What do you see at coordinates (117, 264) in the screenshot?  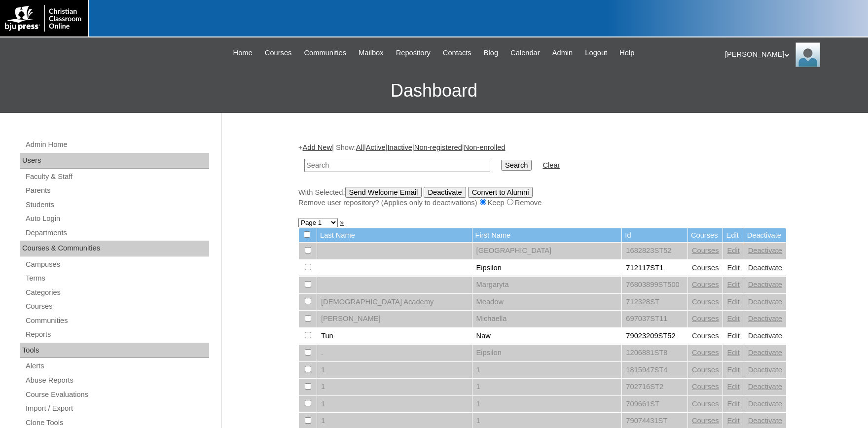 I see `a: Campuses` at bounding box center [117, 264].